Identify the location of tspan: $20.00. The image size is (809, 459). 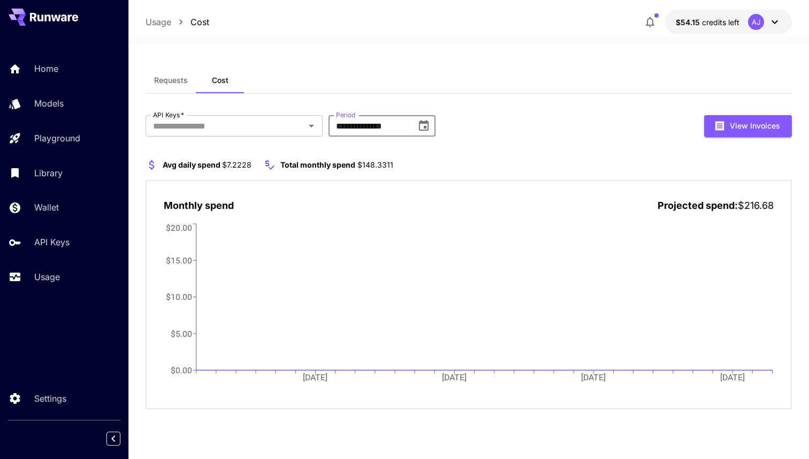
(179, 227).